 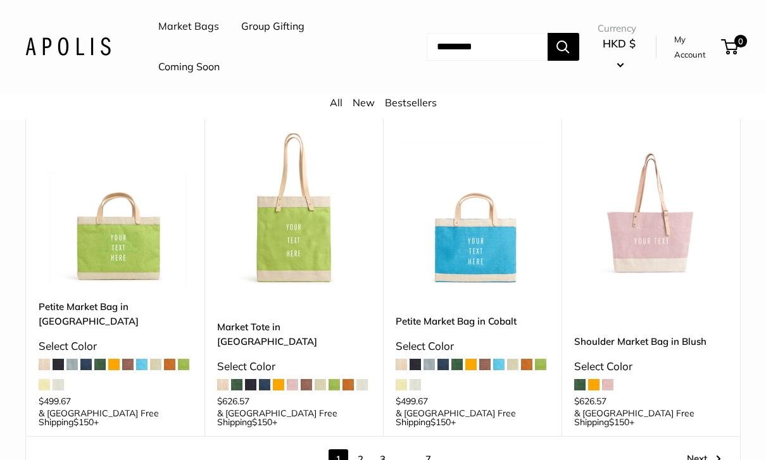 I want to click on img: Petite Market Bag in Cobalt, so click(x=472, y=211).